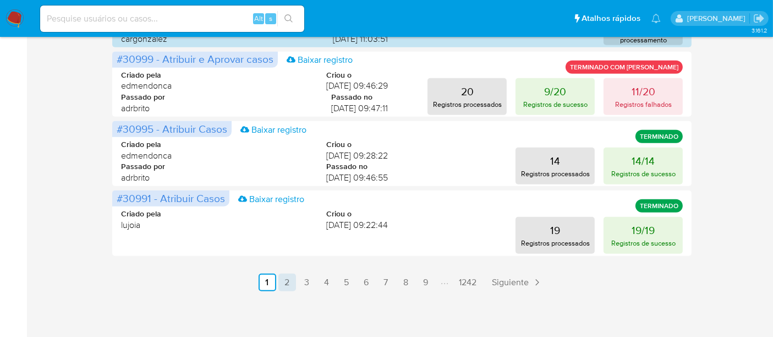 This screenshot has width=773, height=337. What do you see at coordinates (288, 19) in the screenshot?
I see `button: search-icon` at bounding box center [288, 19].